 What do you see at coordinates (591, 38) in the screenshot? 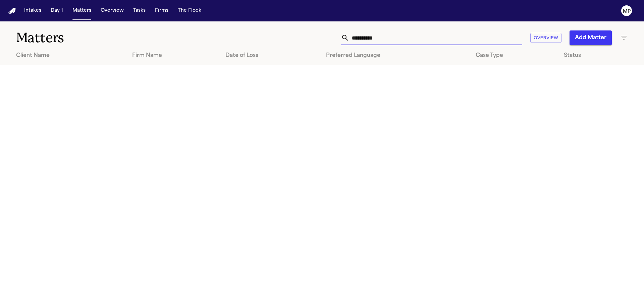
I see `button: Add Matter` at bounding box center [591, 38].